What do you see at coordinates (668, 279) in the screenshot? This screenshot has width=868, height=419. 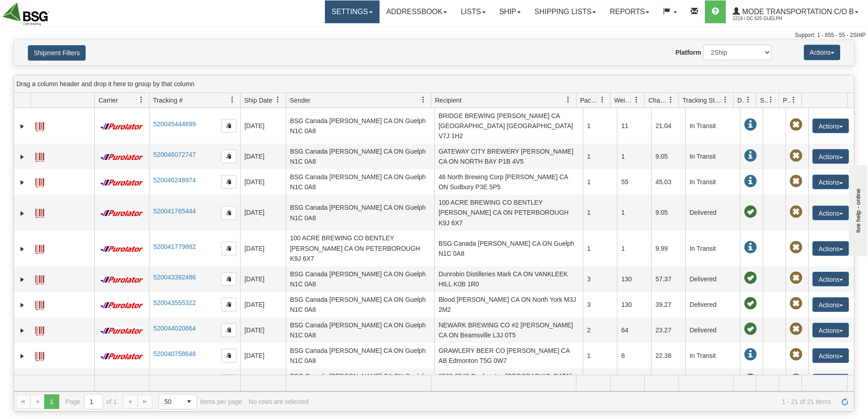 I see `td: 57.37` at bounding box center [668, 279].